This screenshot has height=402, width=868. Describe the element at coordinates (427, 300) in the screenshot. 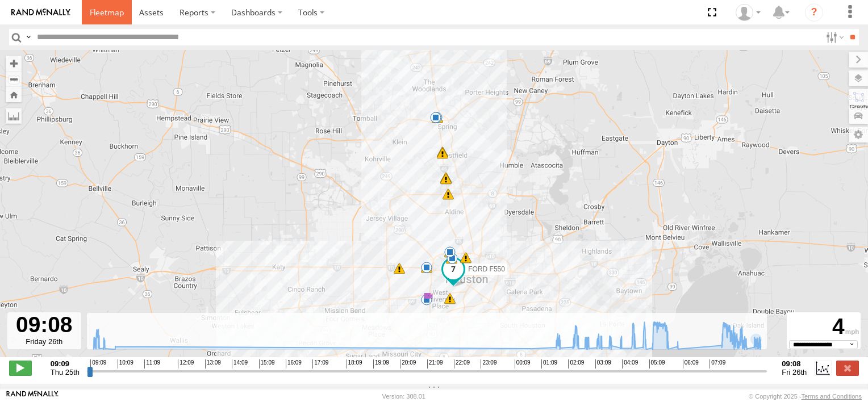

I see `div: 8` at that location.